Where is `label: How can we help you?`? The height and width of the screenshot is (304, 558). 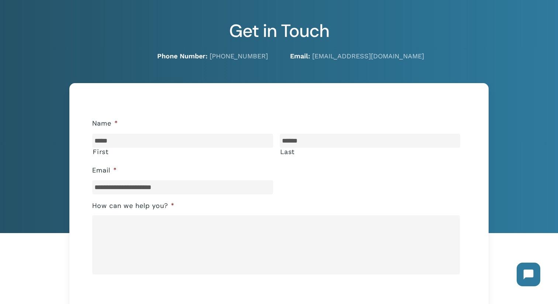
label: How can we help you? is located at coordinates (133, 205).